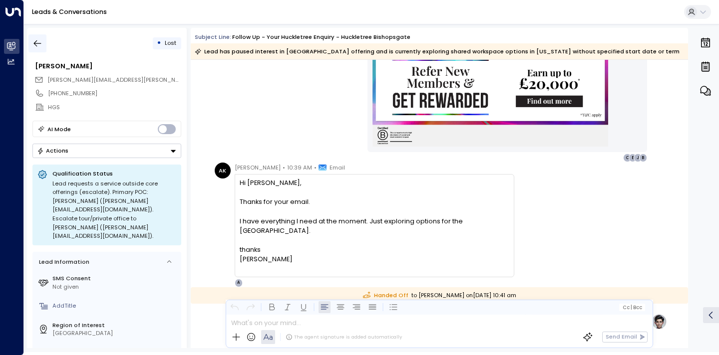  What do you see at coordinates (115, 306) in the screenshot?
I see `div: AddTitle` at bounding box center [115, 306].